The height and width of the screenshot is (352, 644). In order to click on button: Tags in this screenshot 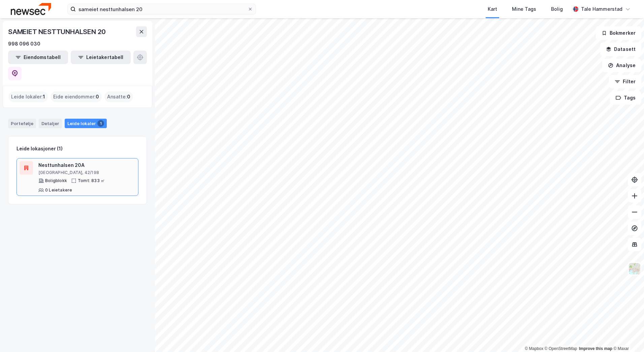, I will do `click(625, 98)`.